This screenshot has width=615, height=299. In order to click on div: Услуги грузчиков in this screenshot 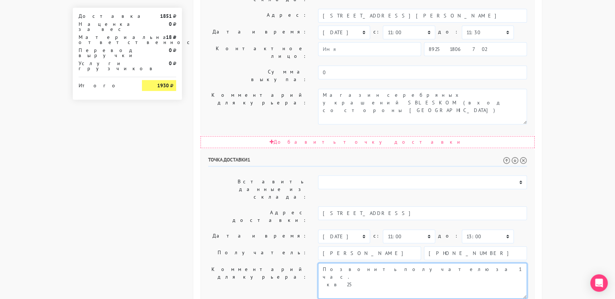, I will do `click(105, 66)`.